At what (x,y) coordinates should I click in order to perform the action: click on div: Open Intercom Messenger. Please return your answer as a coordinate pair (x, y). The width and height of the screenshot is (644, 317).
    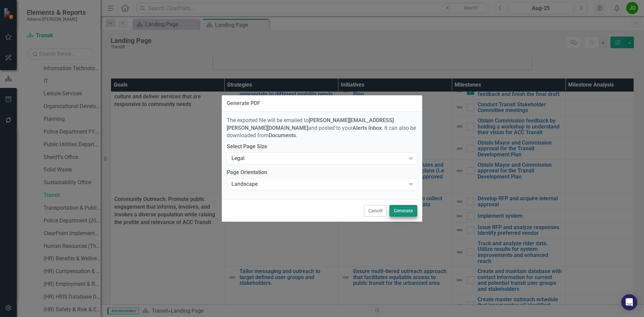
    Looking at the image, I should click on (629, 302).